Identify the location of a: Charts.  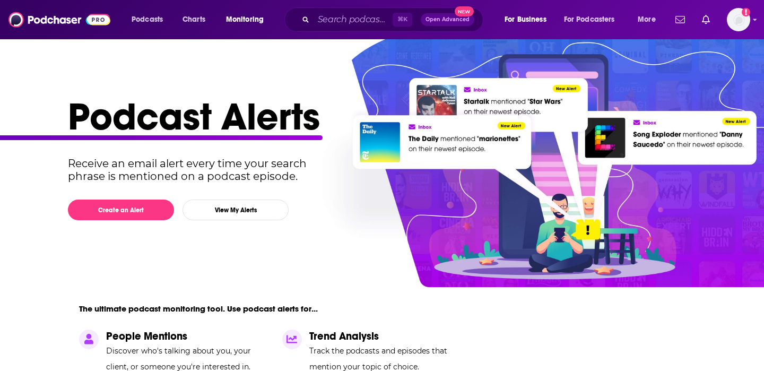
(194, 20).